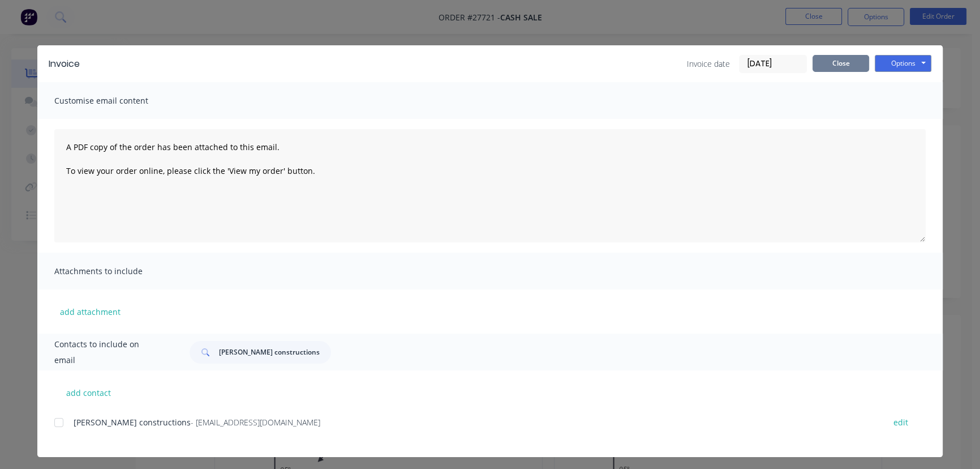  Describe the element at coordinates (903, 64) in the screenshot. I see `button: Options` at that location.